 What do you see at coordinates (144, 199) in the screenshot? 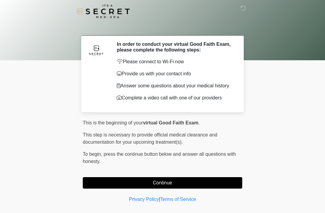
I see `a: Privacy Policy` at bounding box center [144, 199].